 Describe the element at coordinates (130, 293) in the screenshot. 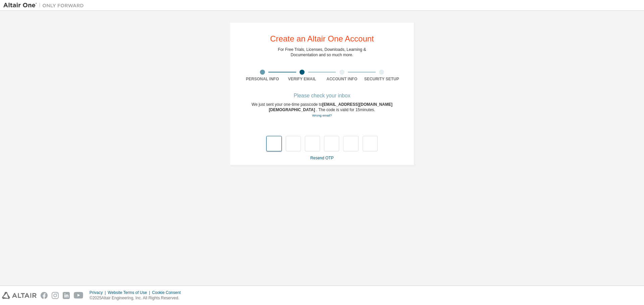

I see `div: Website Terms of Use` at that location.